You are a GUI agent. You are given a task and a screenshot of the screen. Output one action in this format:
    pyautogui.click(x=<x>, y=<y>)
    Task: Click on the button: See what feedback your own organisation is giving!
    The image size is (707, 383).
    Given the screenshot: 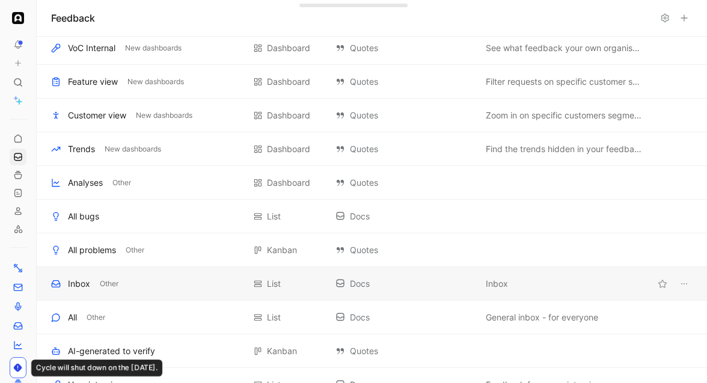 What is the action you would take?
    pyautogui.click(x=563, y=48)
    